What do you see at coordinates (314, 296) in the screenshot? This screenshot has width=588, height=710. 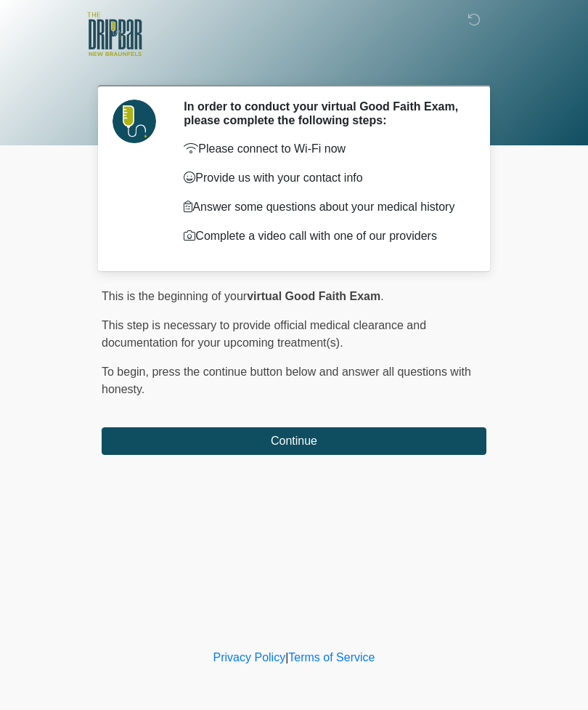 I see `strong: virtual Good Faith Exam` at bounding box center [314, 296].